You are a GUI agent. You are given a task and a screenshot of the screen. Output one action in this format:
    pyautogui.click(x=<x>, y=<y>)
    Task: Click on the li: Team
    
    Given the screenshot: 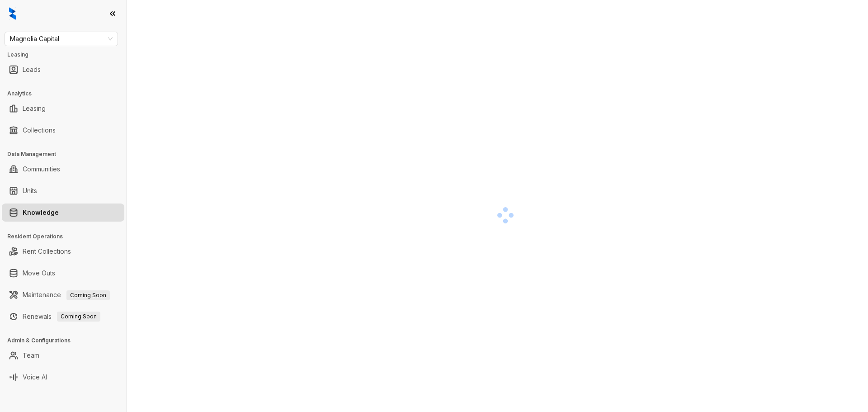 What is the action you would take?
    pyautogui.click(x=63, y=355)
    